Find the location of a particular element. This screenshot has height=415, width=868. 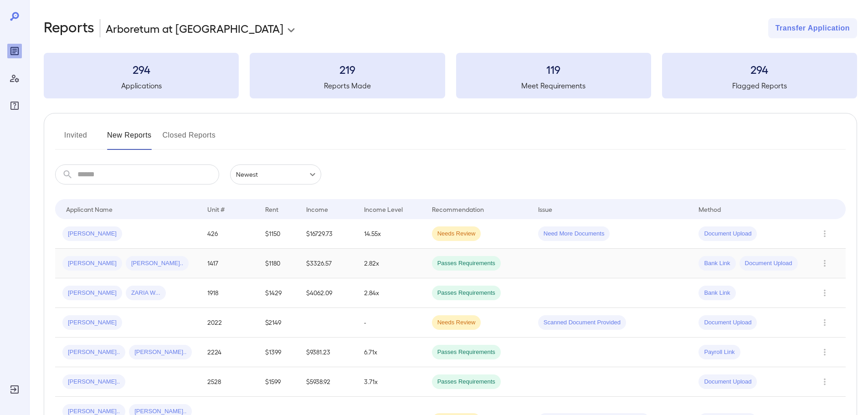

div: Reports is located at coordinates (15, 51).